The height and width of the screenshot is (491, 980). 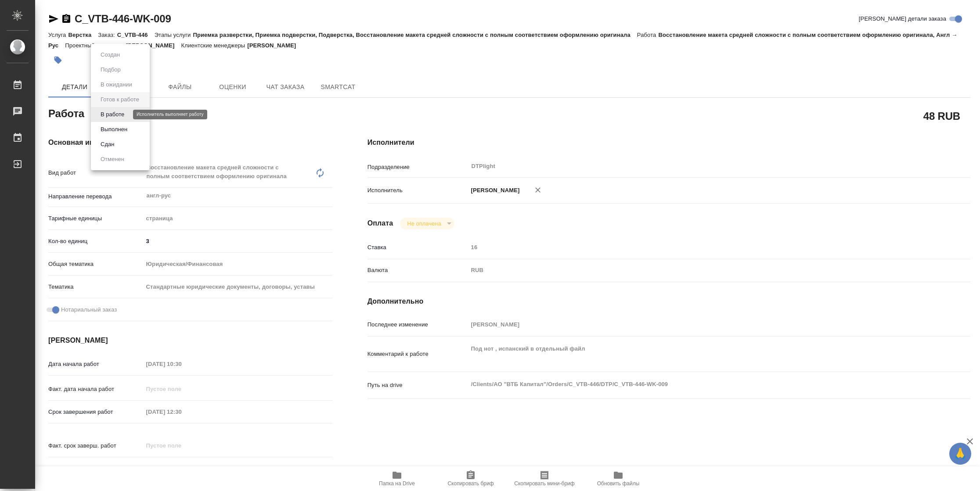 I want to click on button: В работе, so click(x=113, y=115).